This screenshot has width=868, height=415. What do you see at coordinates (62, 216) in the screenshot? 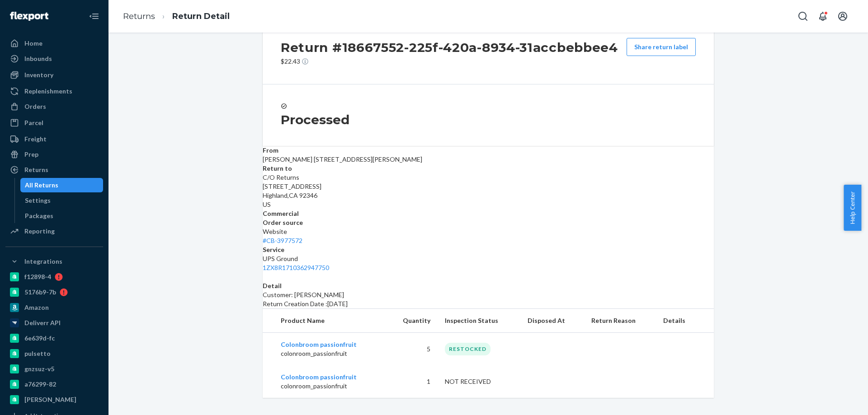
I see `a: Packages` at bounding box center [62, 216].